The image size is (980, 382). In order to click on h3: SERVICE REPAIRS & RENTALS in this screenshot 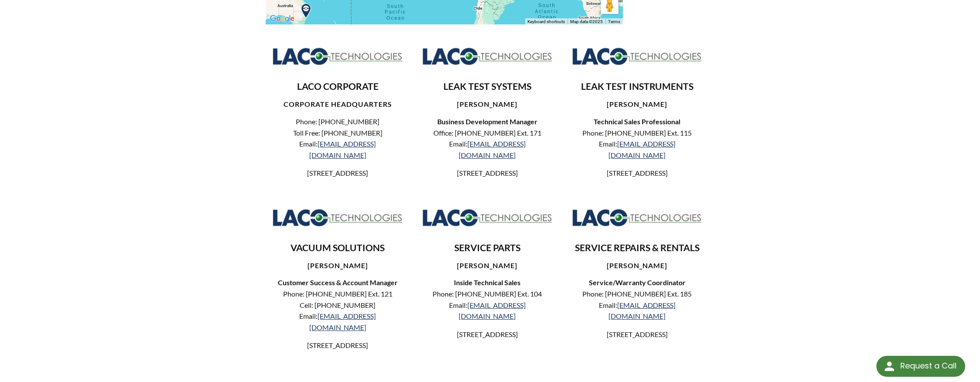, I will do `click(637, 248)`.